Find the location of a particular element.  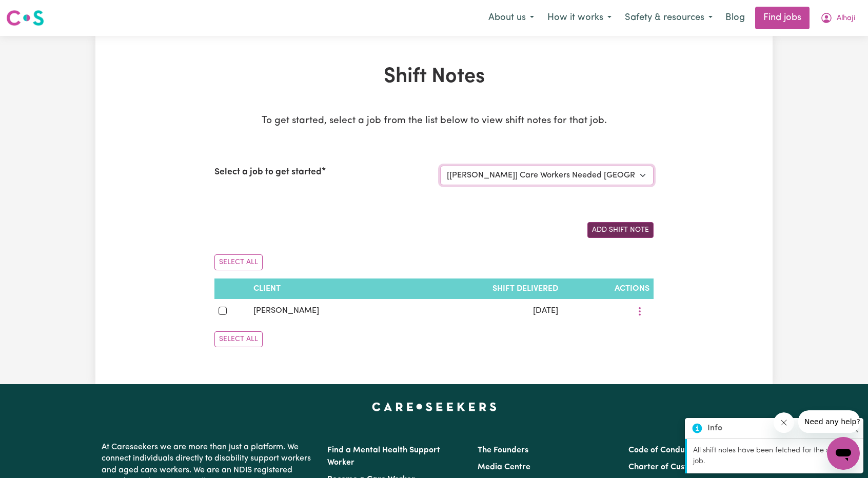

a: Code of Conduct is located at coordinates (660, 450).